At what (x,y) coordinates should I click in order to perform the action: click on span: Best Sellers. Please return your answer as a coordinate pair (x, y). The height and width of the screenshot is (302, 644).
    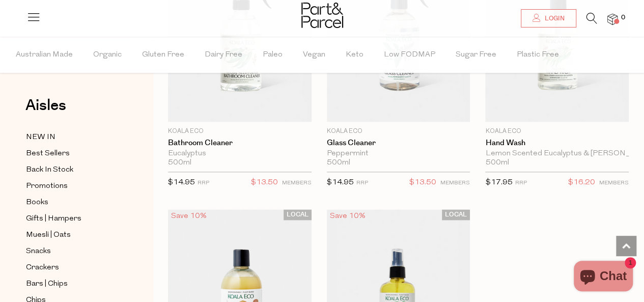
    Looking at the image, I should click on (48, 154).